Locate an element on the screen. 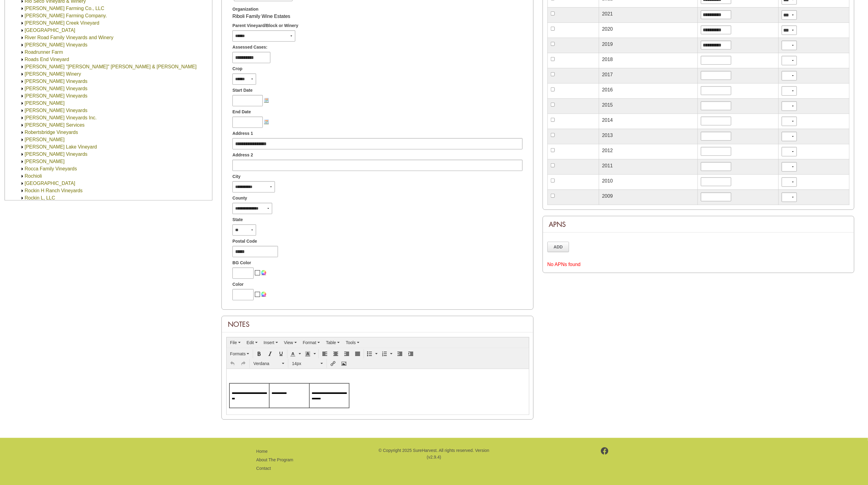 The width and height of the screenshot is (868, 485). img: Expand Robledo Vineyards is located at coordinates (22, 154).